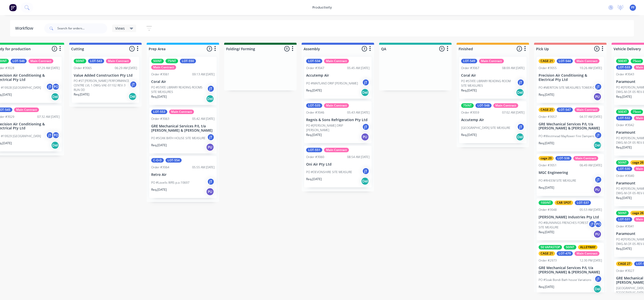 This screenshot has height=300, width=644. What do you see at coordinates (179, 90) in the screenshot?
I see `p: PO #STATE LIBRARY READING ROOMS SITE MEASURES` at bounding box center [179, 90].